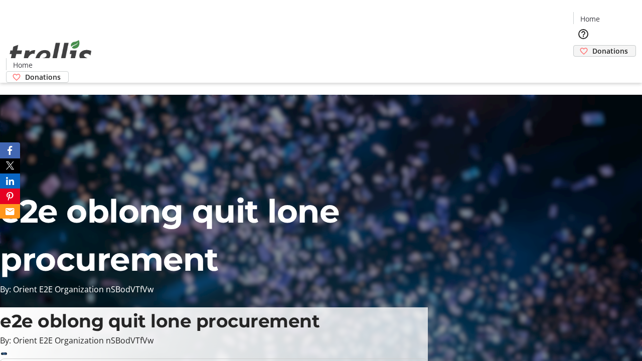  Describe the element at coordinates (584, 67) in the screenshot. I see `button: Cart` at that location.